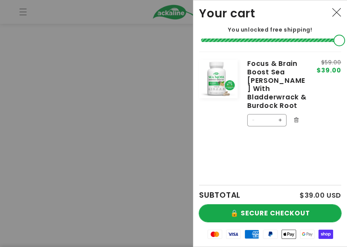 This screenshot has height=247, width=347. What do you see at coordinates (329, 71) in the screenshot?
I see `span: $39.00` at bounding box center [329, 71].